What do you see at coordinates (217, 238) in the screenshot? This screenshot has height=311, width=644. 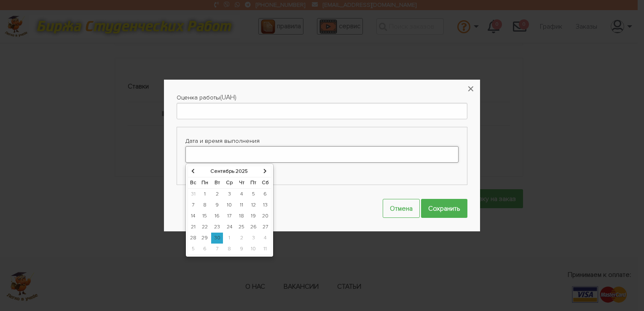 I see `td: 30` at bounding box center [217, 238].